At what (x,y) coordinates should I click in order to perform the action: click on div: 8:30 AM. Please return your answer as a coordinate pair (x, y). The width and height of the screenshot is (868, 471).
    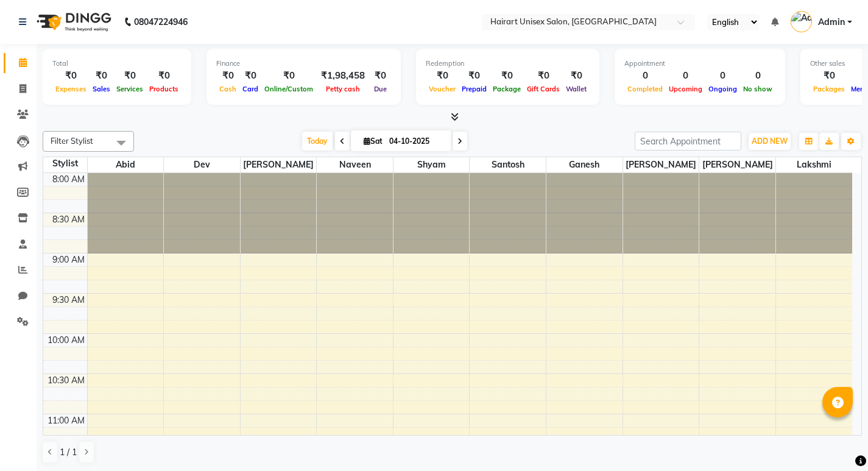
    Looking at the image, I should click on (68, 219).